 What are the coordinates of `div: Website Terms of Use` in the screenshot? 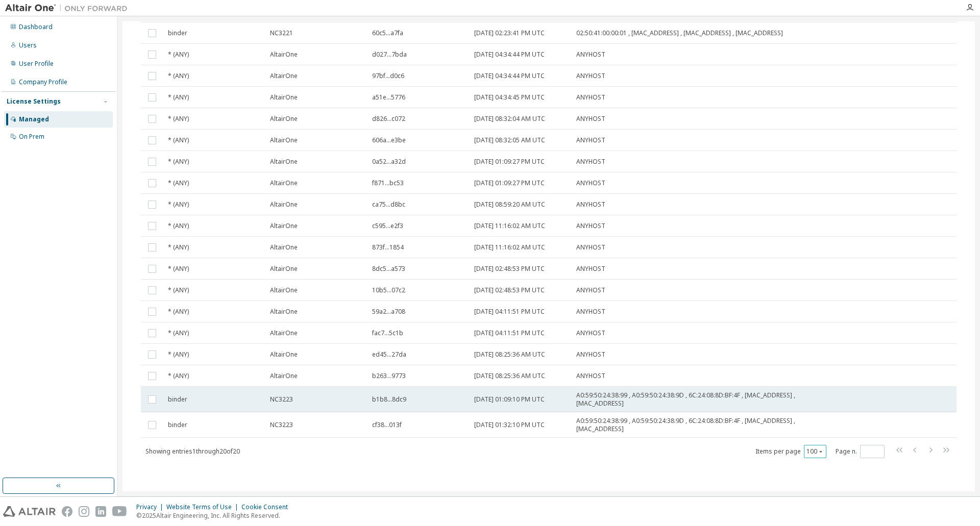 It's located at (203, 507).